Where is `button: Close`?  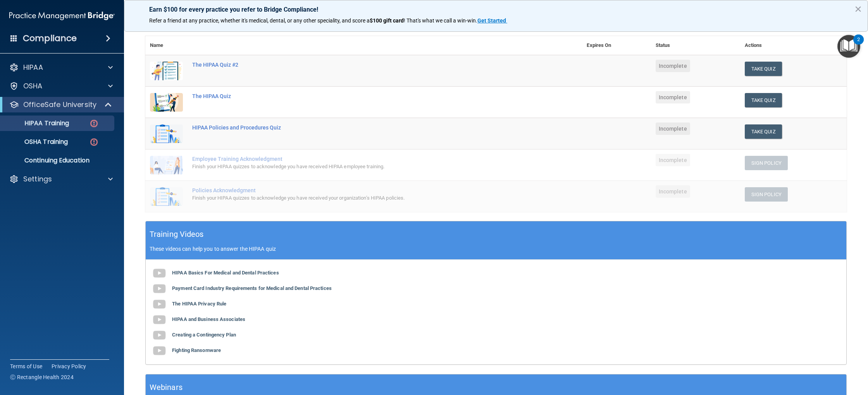
button: Close is located at coordinates (858, 9).